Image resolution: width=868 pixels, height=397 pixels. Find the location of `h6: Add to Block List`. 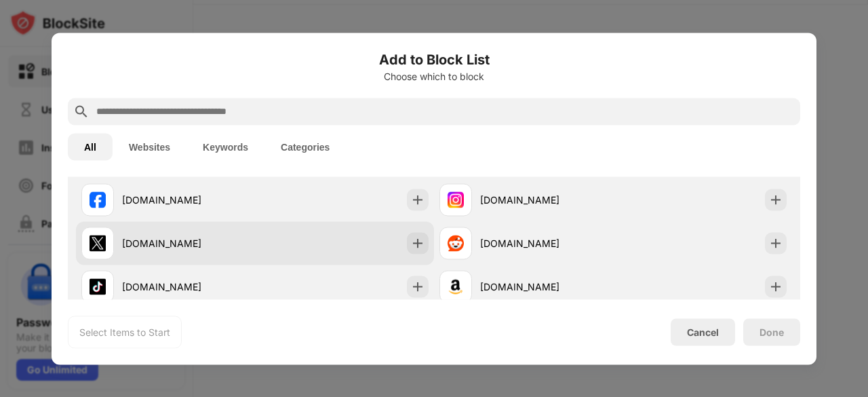

h6: Add to Block List is located at coordinates (434, 59).